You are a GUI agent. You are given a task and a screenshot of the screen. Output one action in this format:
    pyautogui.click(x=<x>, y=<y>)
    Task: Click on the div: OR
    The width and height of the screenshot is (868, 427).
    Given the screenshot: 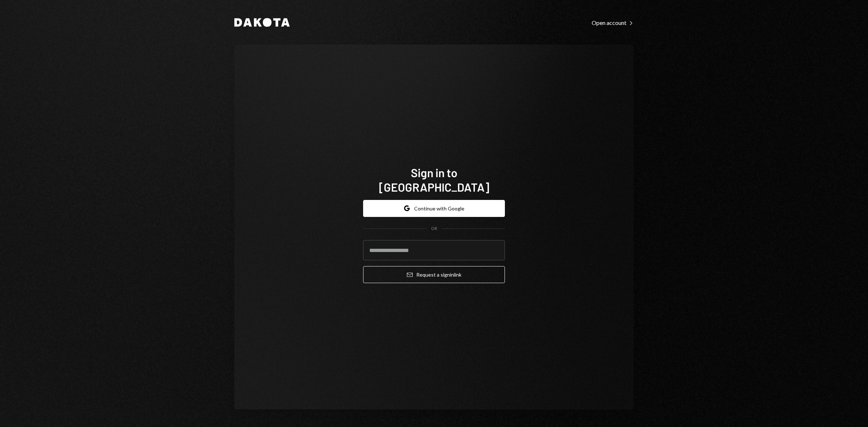 What is the action you would take?
    pyautogui.click(x=434, y=229)
    